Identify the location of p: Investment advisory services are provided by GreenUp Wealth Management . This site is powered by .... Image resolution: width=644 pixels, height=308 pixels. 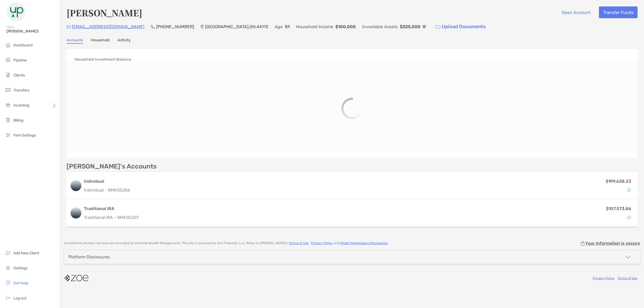
(227, 243).